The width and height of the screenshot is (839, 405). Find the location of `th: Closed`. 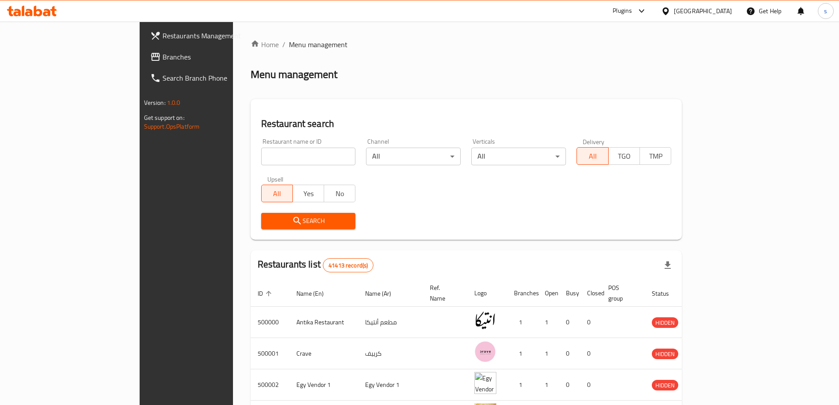

th: Closed is located at coordinates (590, 293).